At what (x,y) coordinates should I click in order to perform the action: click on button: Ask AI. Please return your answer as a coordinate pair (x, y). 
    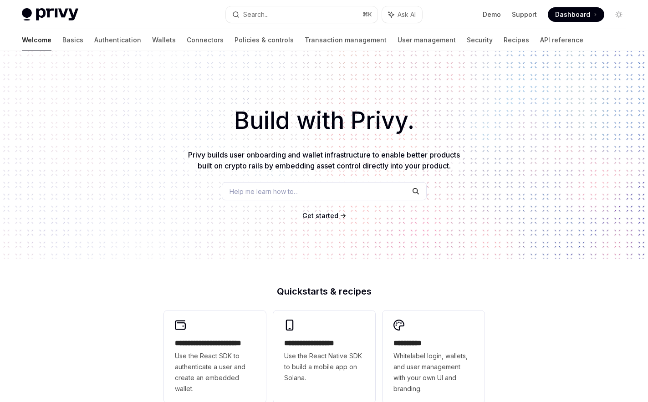
    Looking at the image, I should click on (402, 15).